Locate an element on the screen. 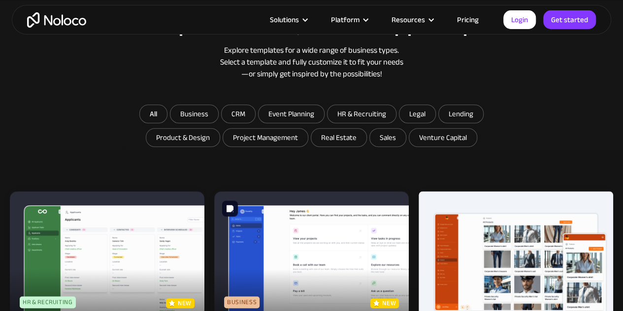 Image resolution: width=623 pixels, height=311 pixels. a: Login is located at coordinates (519, 20).